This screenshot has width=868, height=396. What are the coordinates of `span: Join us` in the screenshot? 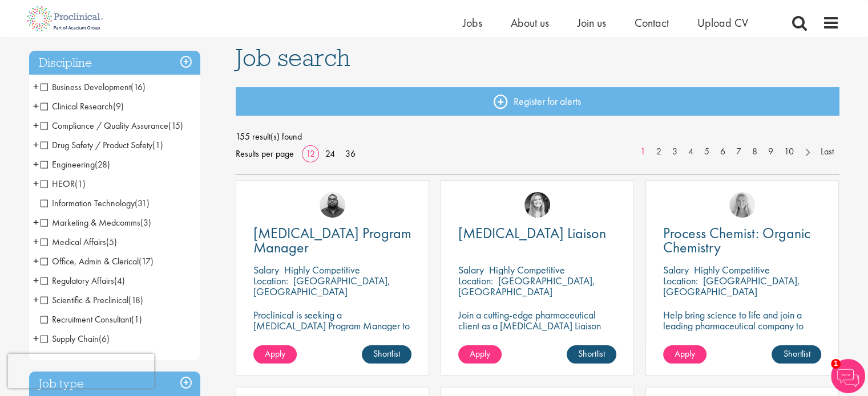 It's located at (592, 23).